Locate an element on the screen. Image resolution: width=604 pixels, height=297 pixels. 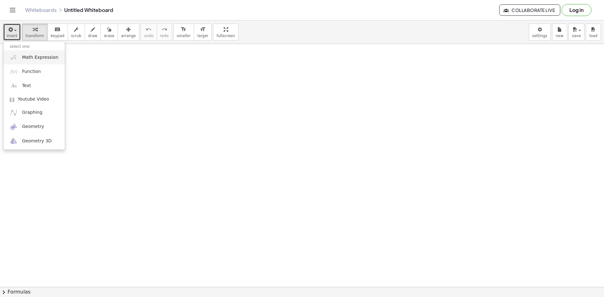
span: redo is located at coordinates (164, 36).